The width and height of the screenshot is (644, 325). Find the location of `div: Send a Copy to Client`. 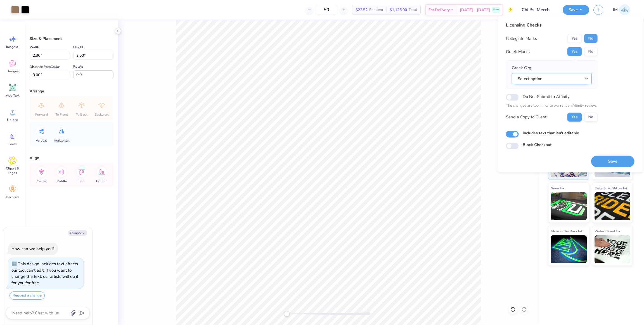

div: Send a Copy to Client is located at coordinates (526, 117).